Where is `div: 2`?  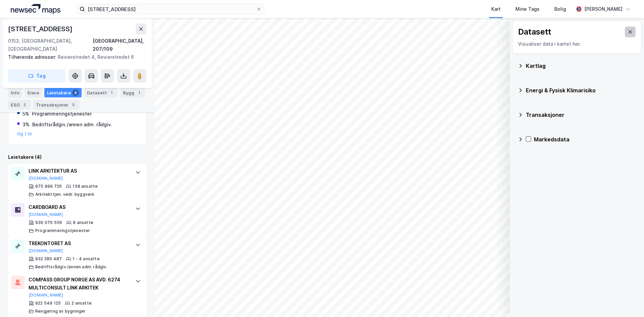 div: 2 is located at coordinates (24, 105).